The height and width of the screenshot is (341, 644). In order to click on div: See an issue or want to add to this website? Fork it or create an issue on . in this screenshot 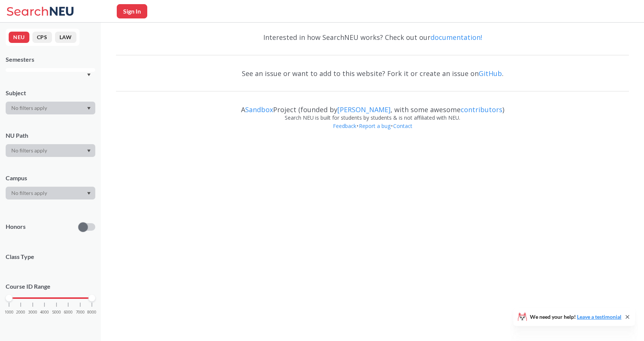, I will do `click(372, 73)`.